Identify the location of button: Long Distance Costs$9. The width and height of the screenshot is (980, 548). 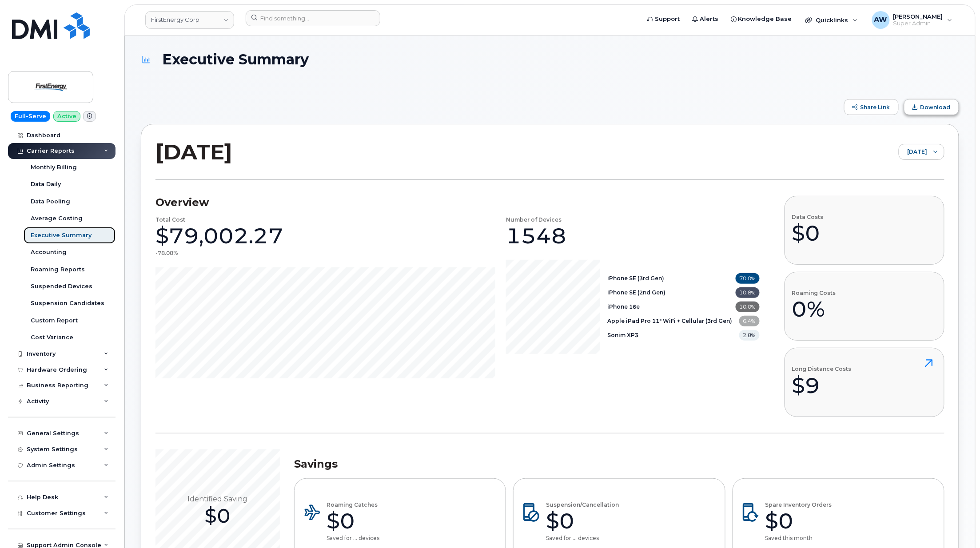
(864, 382).